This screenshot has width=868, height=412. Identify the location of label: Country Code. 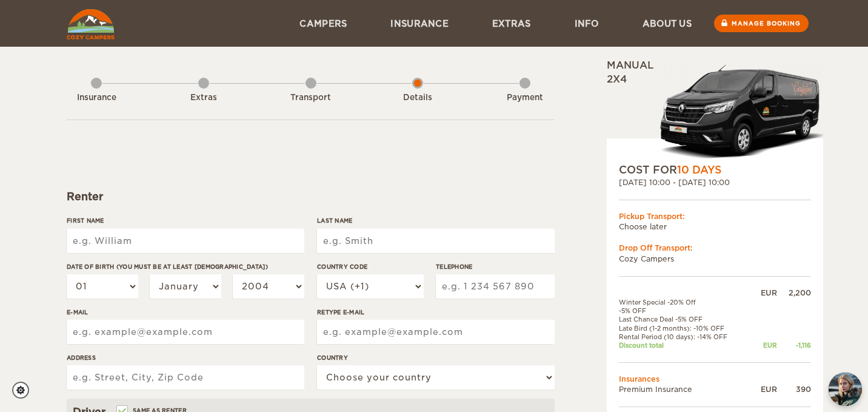
(370, 266).